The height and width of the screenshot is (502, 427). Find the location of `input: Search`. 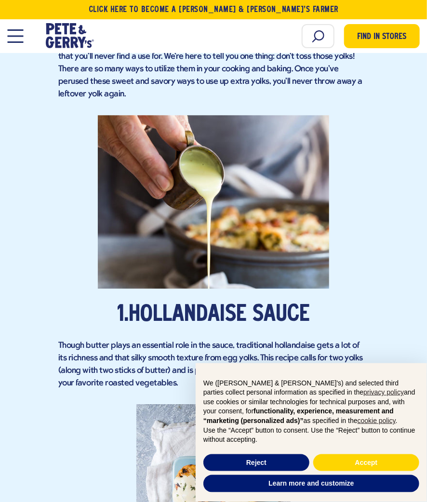

input: Search is located at coordinates (318, 36).